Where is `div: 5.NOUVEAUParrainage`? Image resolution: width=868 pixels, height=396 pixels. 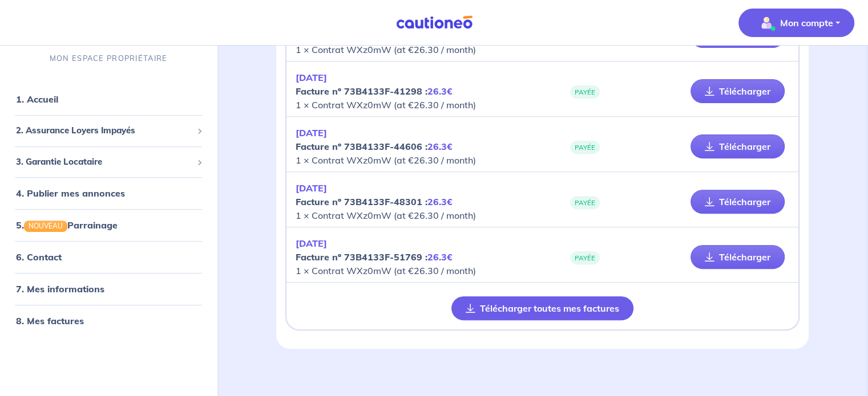 div: 5.NOUVEAUParrainage is located at coordinates (108, 226).